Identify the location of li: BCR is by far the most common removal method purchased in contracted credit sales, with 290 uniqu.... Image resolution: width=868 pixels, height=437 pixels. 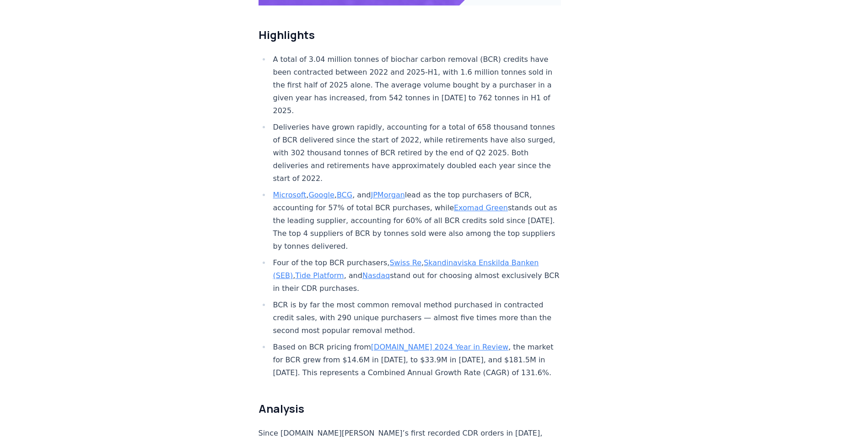
(416, 318).